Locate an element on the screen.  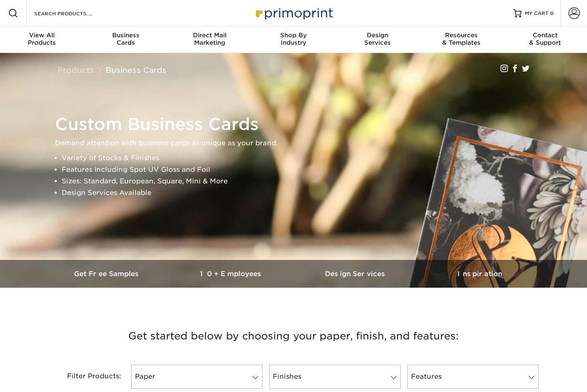
span: Resources is located at coordinates (461, 35).